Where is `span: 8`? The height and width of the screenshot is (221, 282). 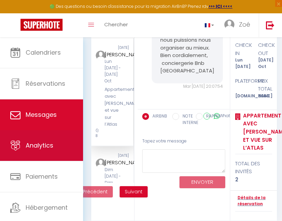 span: 8 is located at coordinates (97, 136).